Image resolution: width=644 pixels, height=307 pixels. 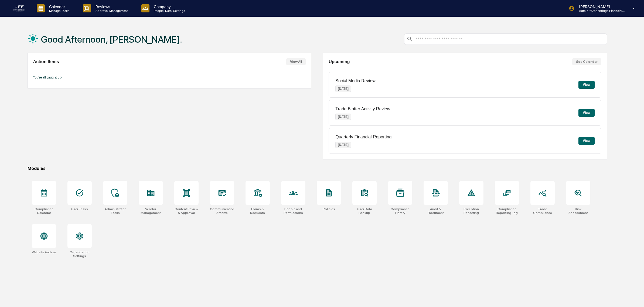 I want to click on div: Compliance Reporting Log, so click(x=507, y=211).